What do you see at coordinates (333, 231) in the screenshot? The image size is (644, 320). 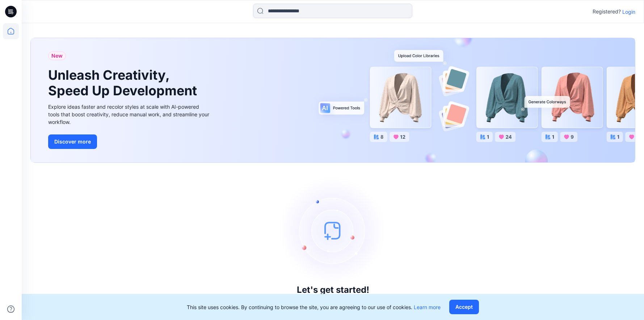 I see `img: empty-state-image.svg` at bounding box center [333, 231].